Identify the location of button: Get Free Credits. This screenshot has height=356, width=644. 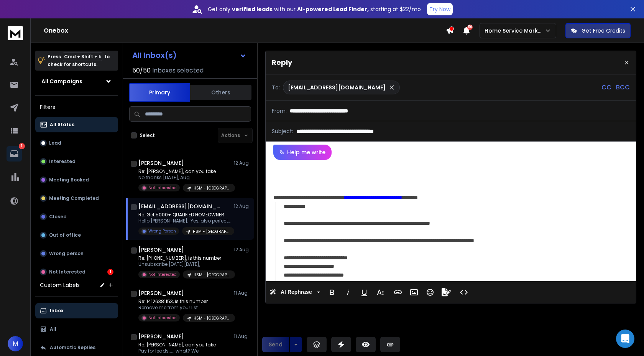
(598, 31).